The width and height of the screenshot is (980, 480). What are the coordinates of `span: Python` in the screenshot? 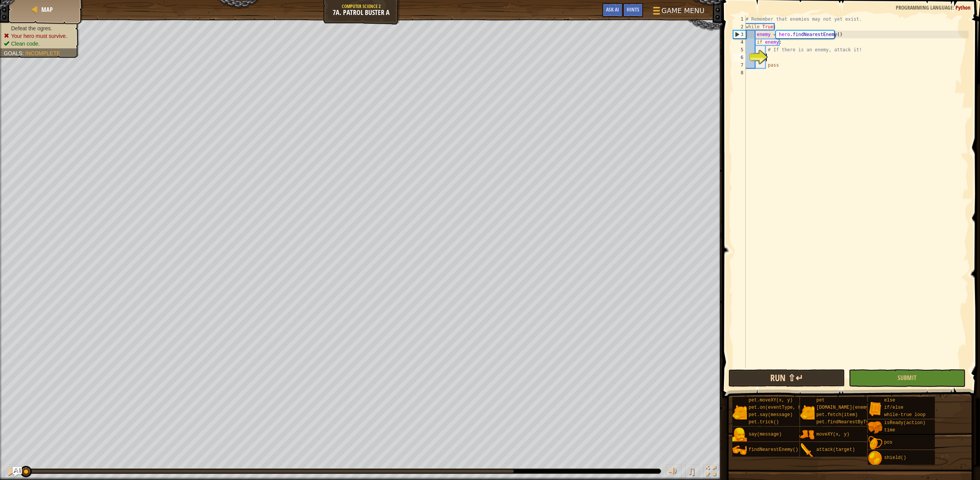 It's located at (963, 7).